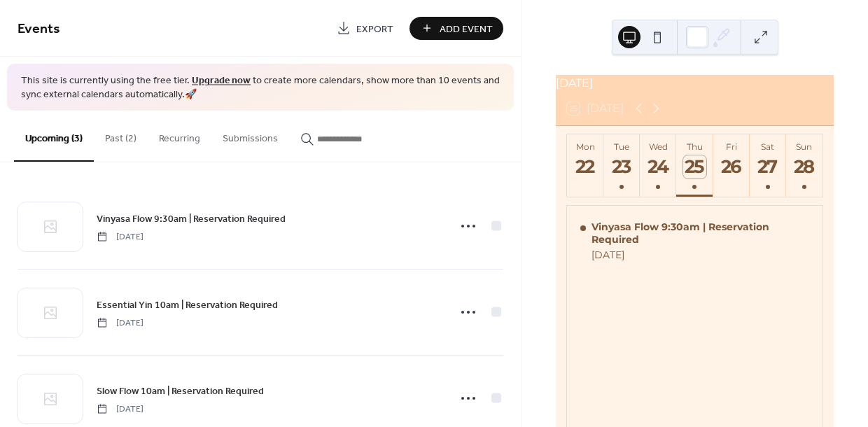 Image resolution: width=868 pixels, height=427 pixels. I want to click on button: Add Event, so click(457, 28).